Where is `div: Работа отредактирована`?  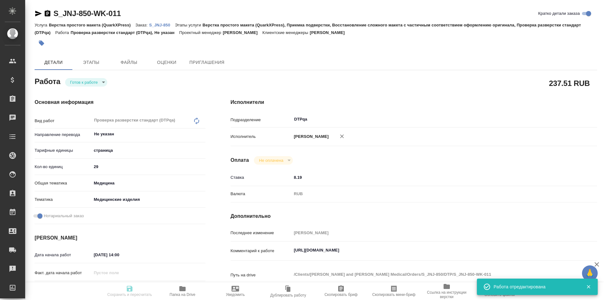
div: Работа отредактирована is located at coordinates (535, 287).